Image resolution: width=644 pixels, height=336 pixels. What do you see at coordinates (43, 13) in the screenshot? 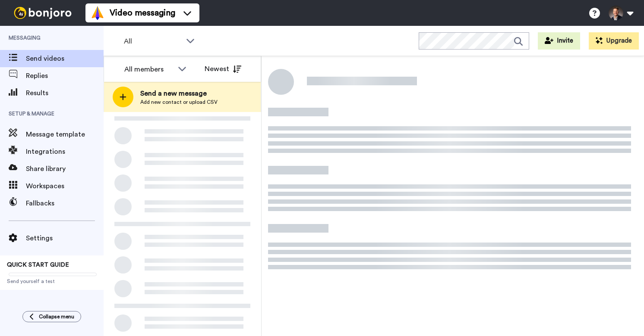
I see `img: bj-logo-header-white.svg` at bounding box center [43, 13].